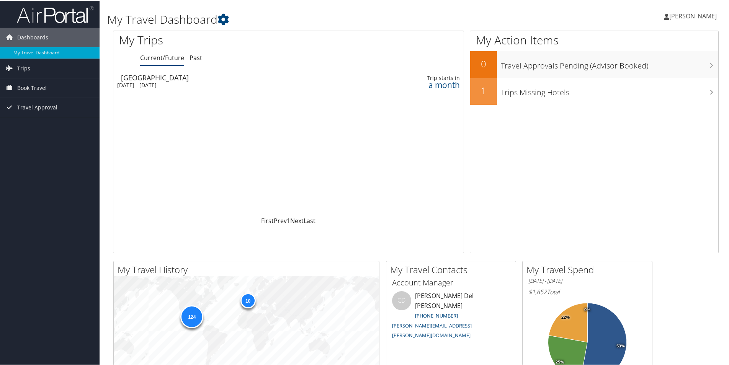 This screenshot has height=365, width=729. What do you see at coordinates (610, 63) in the screenshot?
I see `h3: Travel Approvals Pending (Advisor Booked)` at bounding box center [610, 63].